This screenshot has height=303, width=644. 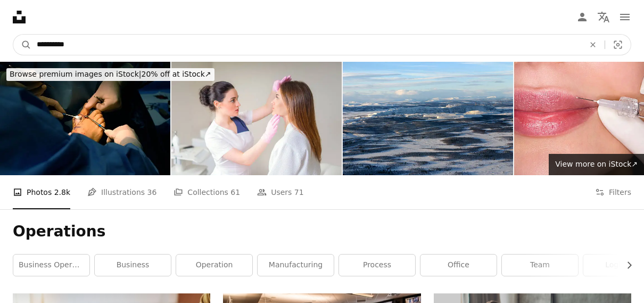 What do you see at coordinates (322, 45) in the screenshot?
I see `form: Find visuals sitewide` at bounding box center [322, 45].